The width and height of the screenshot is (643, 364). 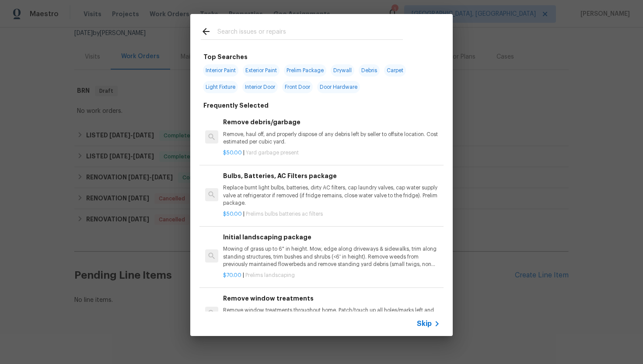 I want to click on input: Search issues or repairs, so click(x=310, y=33).